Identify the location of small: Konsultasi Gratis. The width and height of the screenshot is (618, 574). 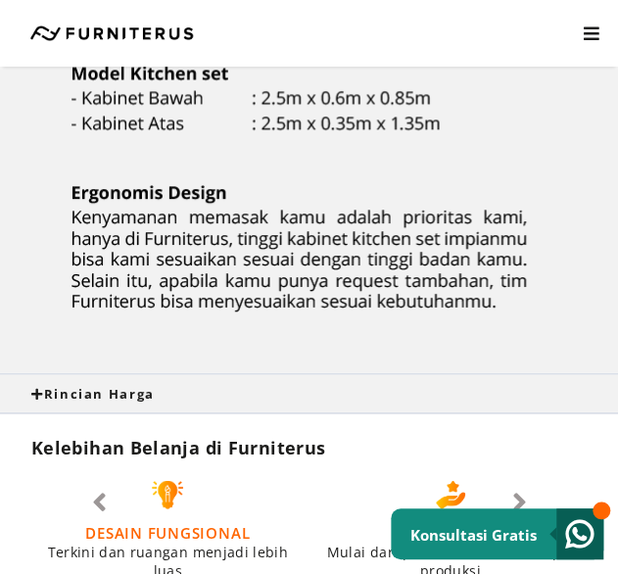
(473, 535).